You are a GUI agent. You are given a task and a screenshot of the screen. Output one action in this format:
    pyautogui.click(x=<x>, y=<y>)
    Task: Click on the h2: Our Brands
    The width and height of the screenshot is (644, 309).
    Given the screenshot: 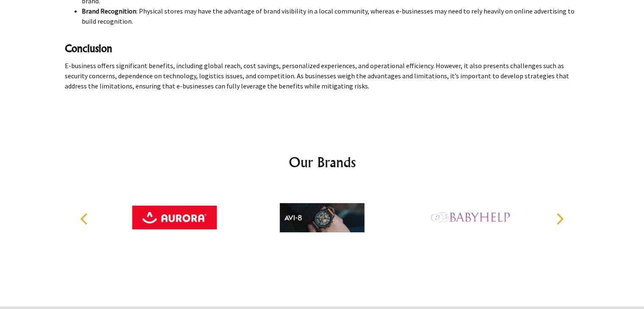 What is the action you would take?
    pyautogui.click(x=322, y=162)
    